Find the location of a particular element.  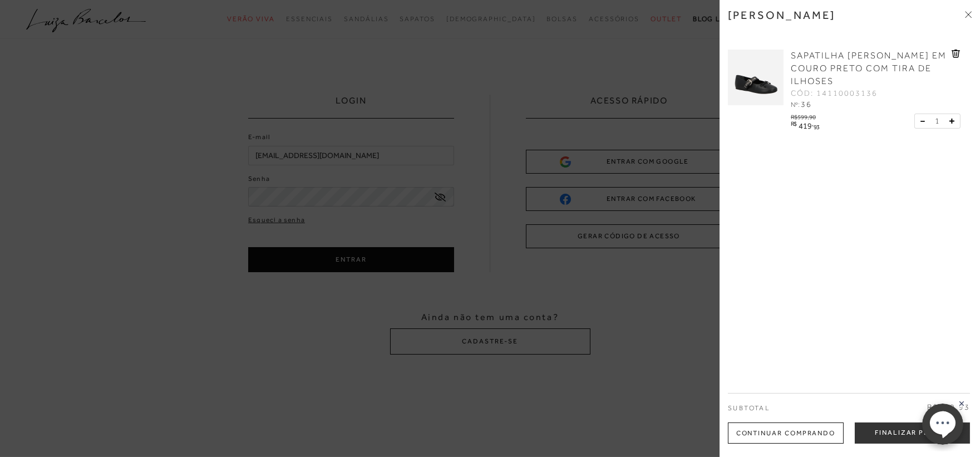

span: 36 is located at coordinates (806, 104).